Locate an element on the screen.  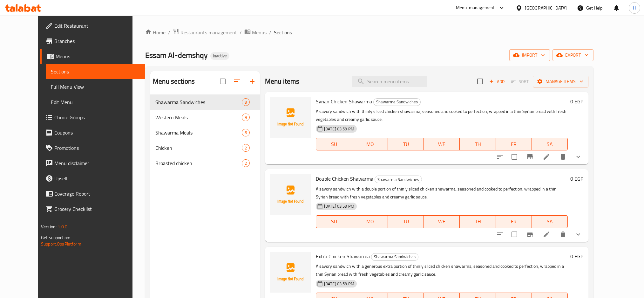
p: A savory sandwich with a double portion of thinly sliced chicken shawarma, seasoned and cooked to... is located at coordinates (442, 193).